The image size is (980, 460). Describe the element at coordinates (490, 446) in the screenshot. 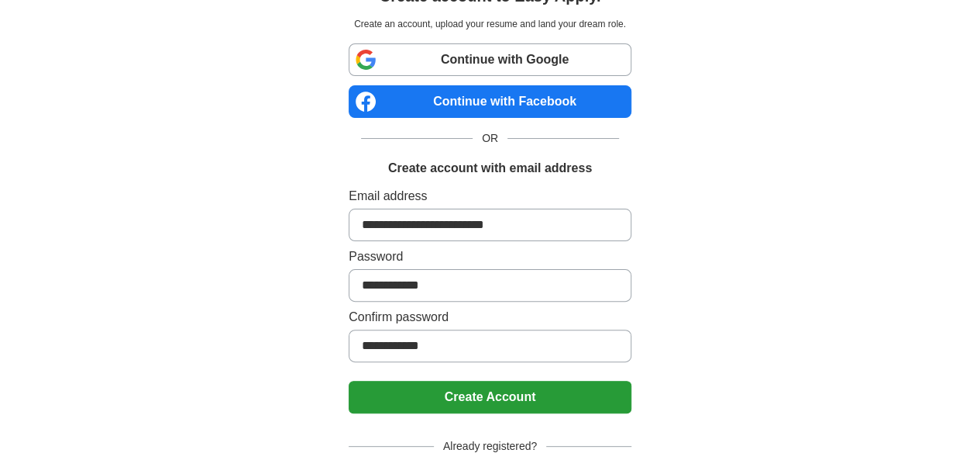

I see `span: Already registered?` at that location.